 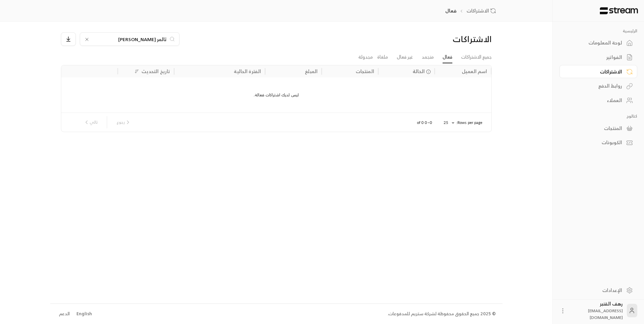 I want to click on p: الرئيسية, so click(x=598, y=31).